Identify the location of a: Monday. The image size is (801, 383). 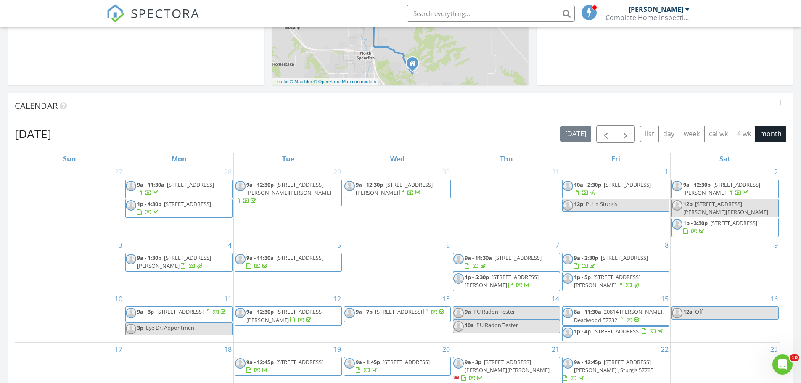
(179, 159).